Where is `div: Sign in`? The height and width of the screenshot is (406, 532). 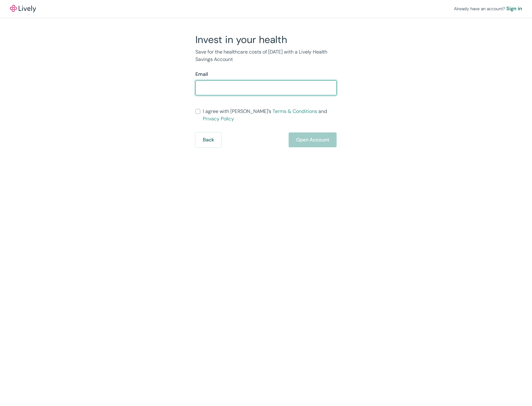 div: Sign in is located at coordinates (514, 9).